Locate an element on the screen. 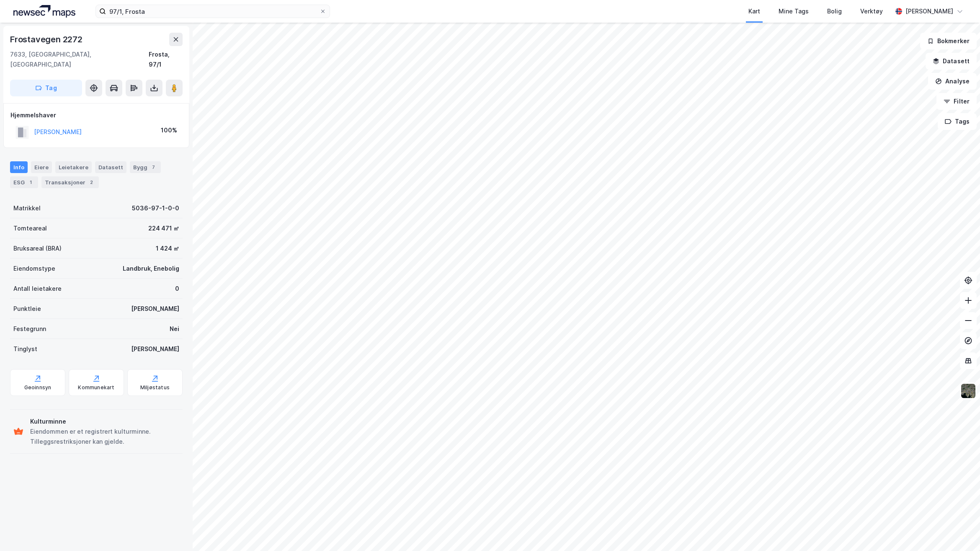  button: Datasett is located at coordinates (951, 61).